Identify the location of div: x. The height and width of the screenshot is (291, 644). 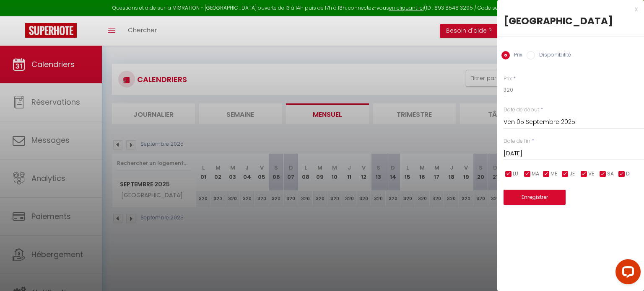
(567, 9).